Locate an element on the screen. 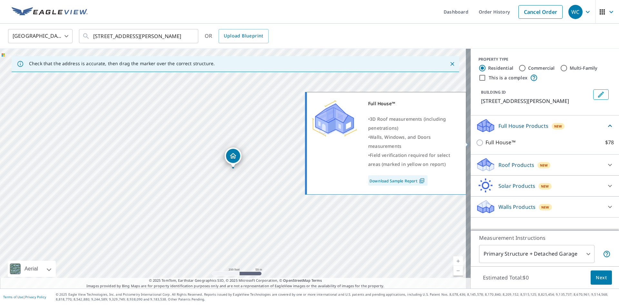 The image size is (619, 305). div: Roof ProductsNew is located at coordinates (545, 165).